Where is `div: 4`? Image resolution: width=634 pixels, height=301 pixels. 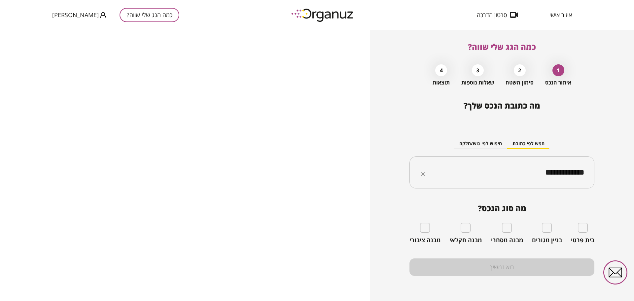
div: 4 is located at coordinates (441, 70).